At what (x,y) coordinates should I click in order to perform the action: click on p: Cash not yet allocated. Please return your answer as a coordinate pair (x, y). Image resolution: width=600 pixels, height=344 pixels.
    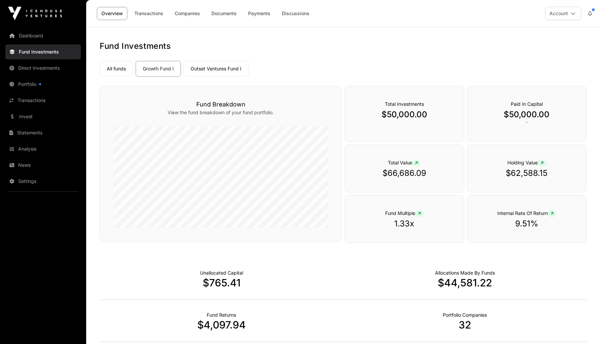
    Looking at the image, I should click on (222, 273).